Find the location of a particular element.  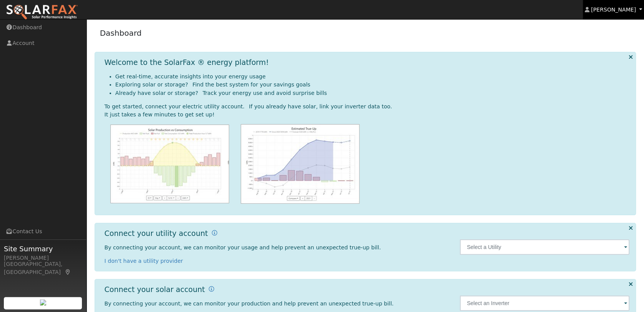

div: It just takes a few minutes to get set up! is located at coordinates (367, 115).